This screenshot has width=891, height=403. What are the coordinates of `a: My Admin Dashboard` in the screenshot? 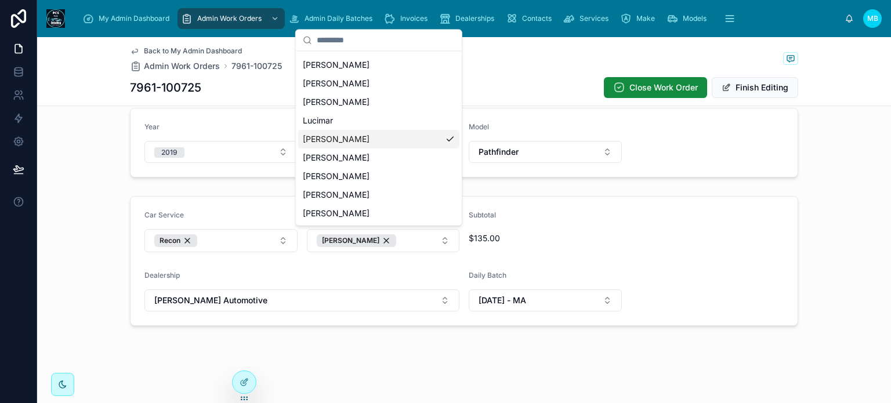 It's located at (128, 19).